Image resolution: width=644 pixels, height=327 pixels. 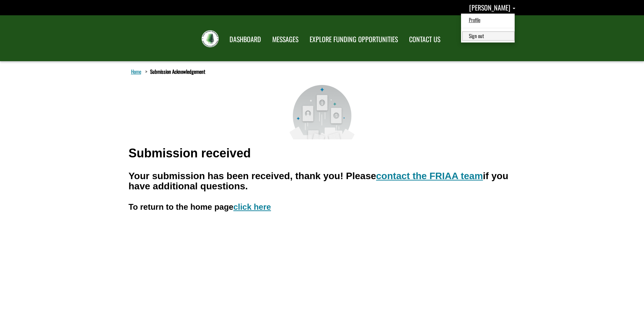 I want to click on a: click here, so click(x=252, y=207).